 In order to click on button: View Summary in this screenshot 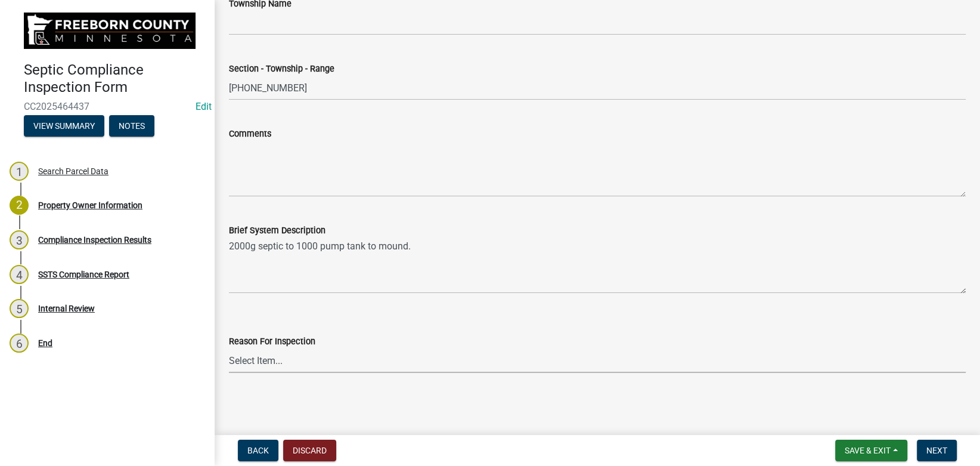, I will do `click(64, 126)`.